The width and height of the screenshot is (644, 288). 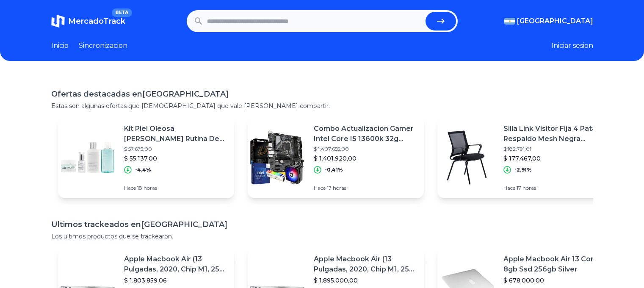 I want to click on p: -0,41%, so click(x=333, y=170).